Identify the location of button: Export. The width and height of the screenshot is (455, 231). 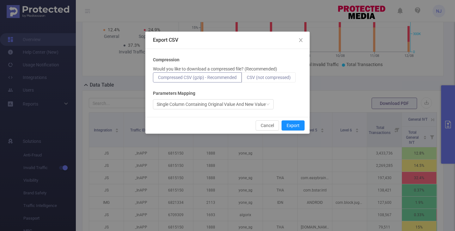
(293, 125).